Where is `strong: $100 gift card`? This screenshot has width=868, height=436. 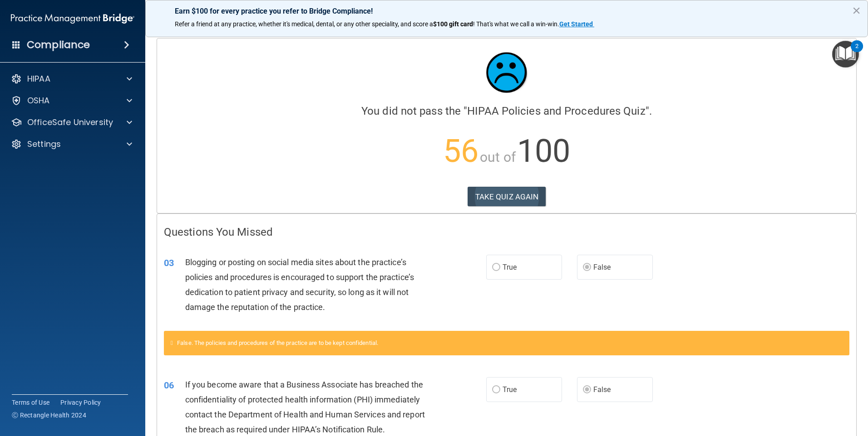
strong: $100 gift card is located at coordinates (453, 24).